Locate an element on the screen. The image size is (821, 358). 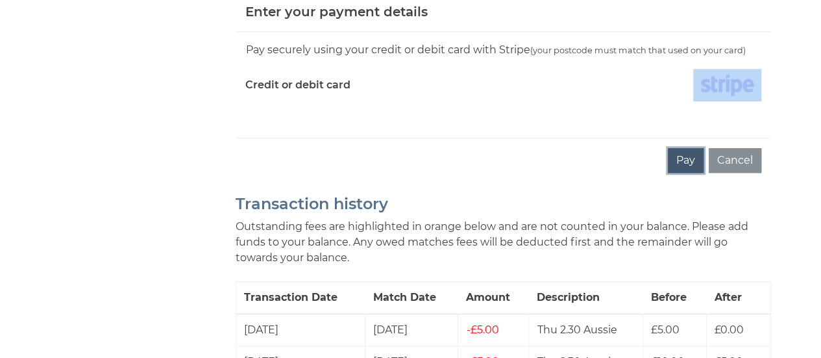
th: Amount is located at coordinates (493, 298).